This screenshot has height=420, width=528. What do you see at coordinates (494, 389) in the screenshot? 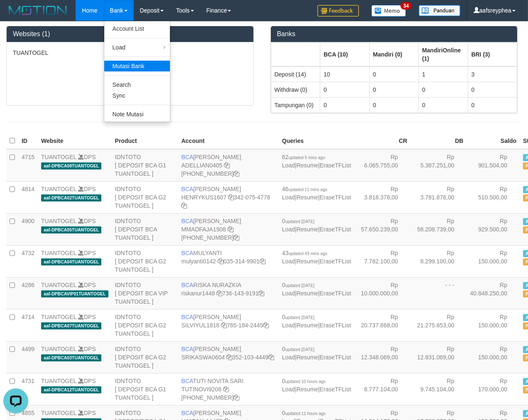
I see `td: Rp 170.000,00` at bounding box center [494, 389].